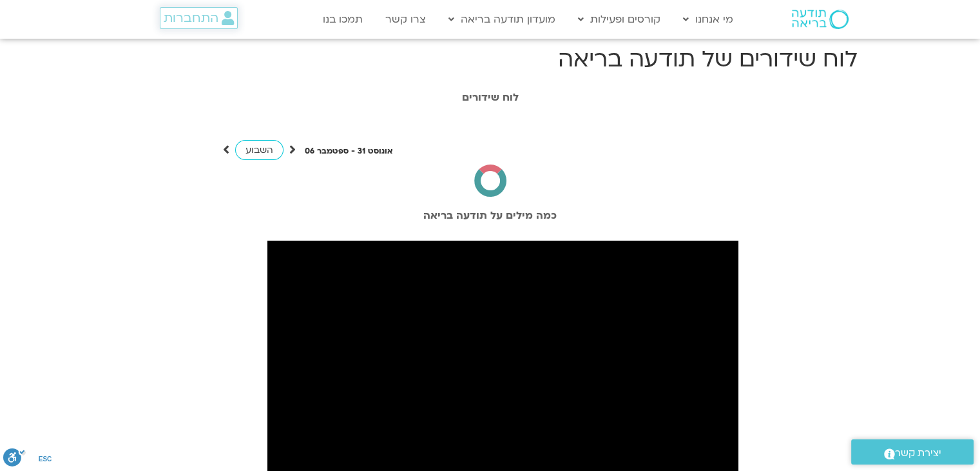 The height and width of the screenshot is (471, 980). I want to click on h2: כמה מילים על תודעה בריאה, so click(491, 216).